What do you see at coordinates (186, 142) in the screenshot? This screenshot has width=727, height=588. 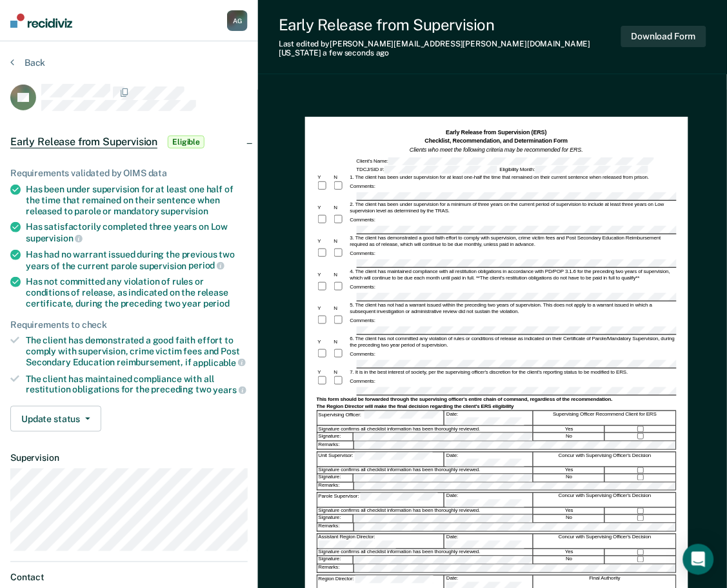 I see `span: Eligible` at bounding box center [186, 142].